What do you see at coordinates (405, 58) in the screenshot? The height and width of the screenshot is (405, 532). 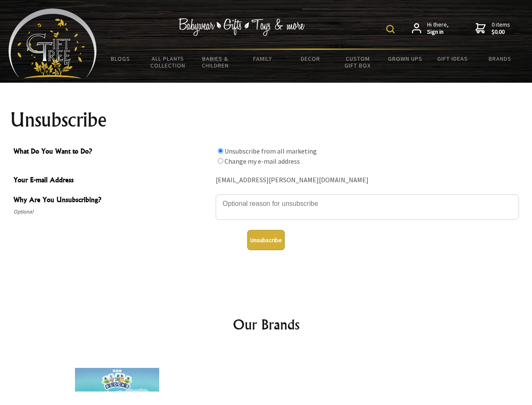 I see `a: Grown Ups` at bounding box center [405, 58].